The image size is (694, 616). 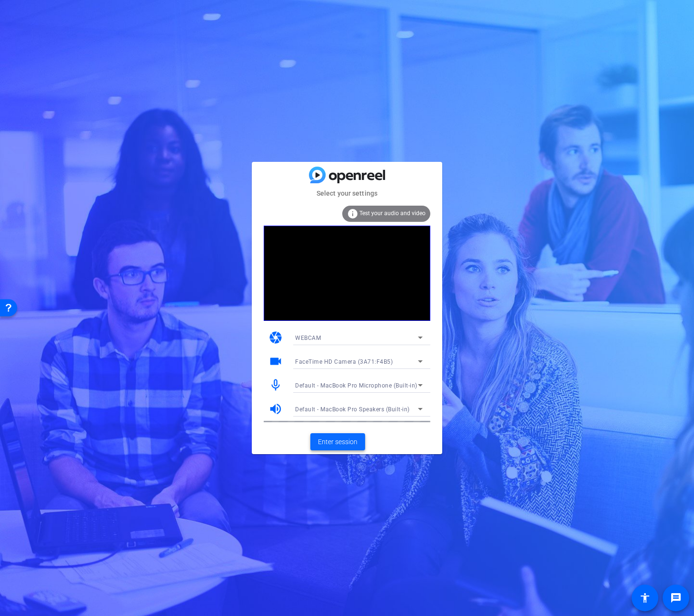 I want to click on mat-icon: info, so click(x=353, y=214).